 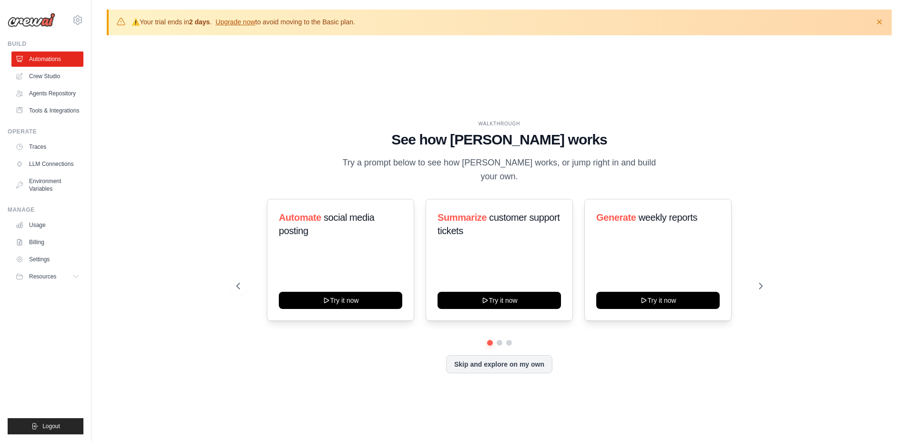 What do you see at coordinates (616, 217) in the screenshot?
I see `span: Generate` at bounding box center [616, 217].